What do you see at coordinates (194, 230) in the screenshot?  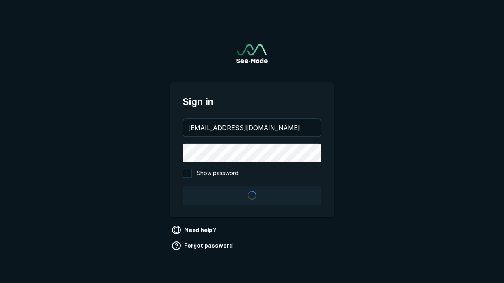 I see `a: Need help?` at bounding box center [194, 230].